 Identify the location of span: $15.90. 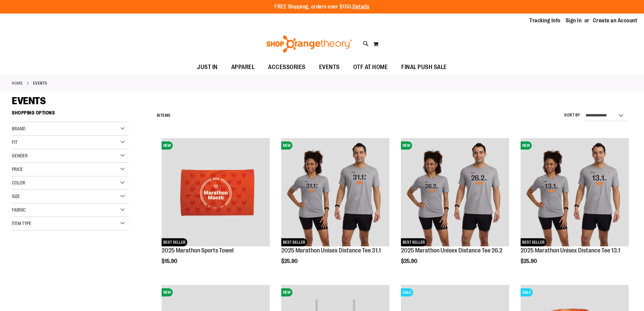
(169, 261).